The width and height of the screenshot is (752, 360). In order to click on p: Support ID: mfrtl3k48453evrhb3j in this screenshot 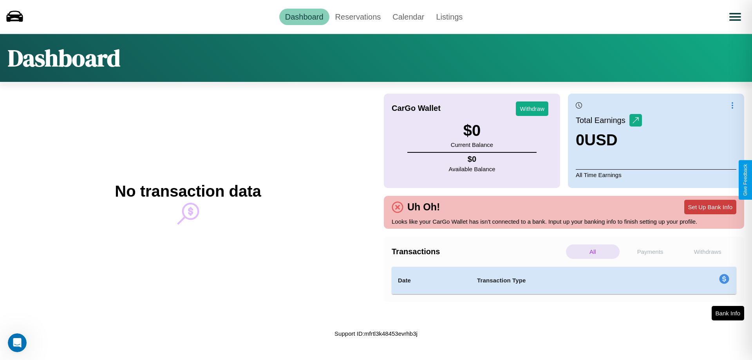, I will do `click(376, 333)`.